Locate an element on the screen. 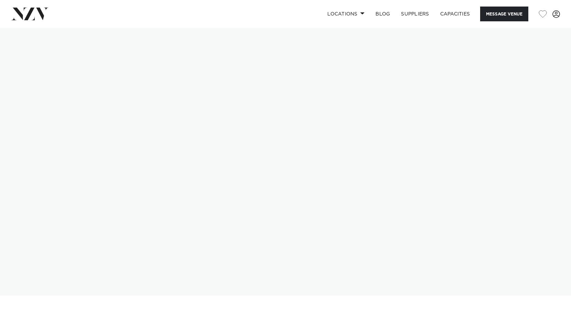 The width and height of the screenshot is (571, 323). img: nzv-logo.png is located at coordinates (30, 14).